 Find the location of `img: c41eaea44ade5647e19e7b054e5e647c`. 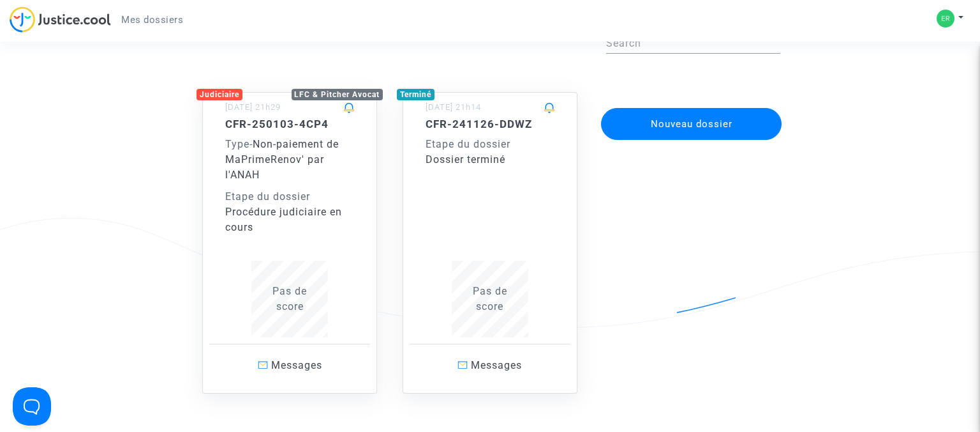

img: c41eaea44ade5647e19e7b054e5e647c is located at coordinates (946, 18).